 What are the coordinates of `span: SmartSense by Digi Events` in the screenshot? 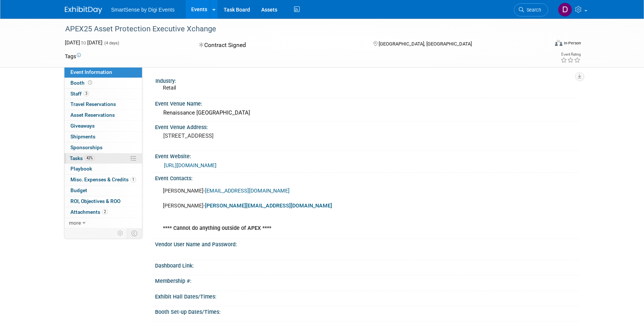 It's located at (143, 9).